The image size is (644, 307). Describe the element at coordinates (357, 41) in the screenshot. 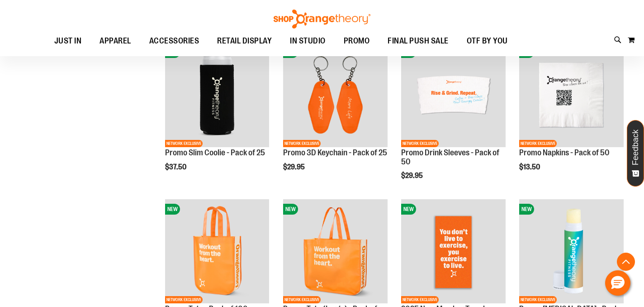

I see `span: PROMO` at that location.